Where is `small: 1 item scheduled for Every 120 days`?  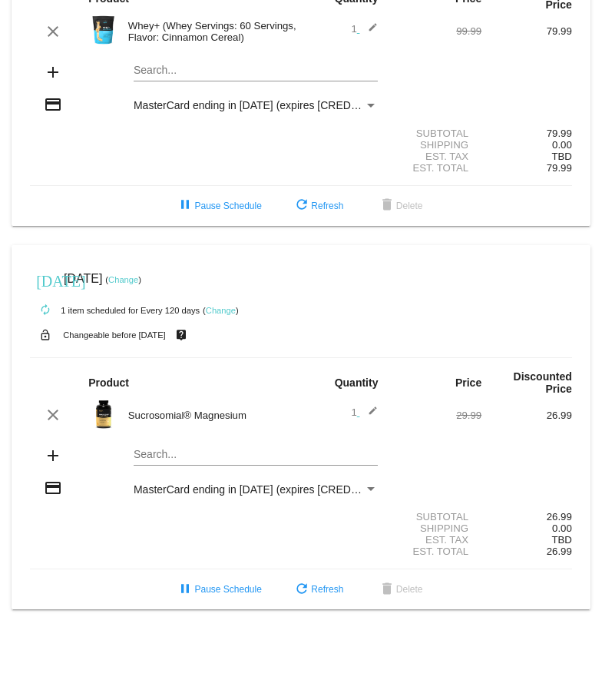
small: 1 item scheduled for Every 120 days is located at coordinates (115, 310).